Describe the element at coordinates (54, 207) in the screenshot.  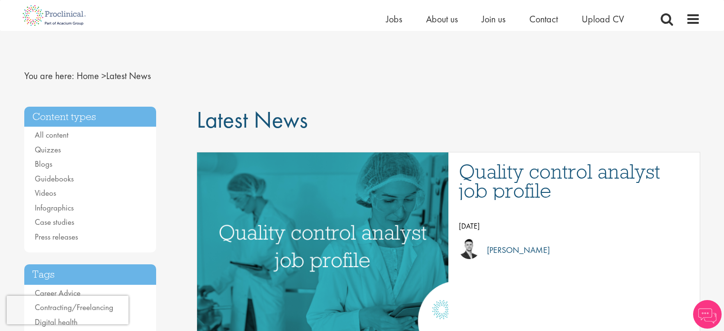
I see `a: Infographics` at that location.